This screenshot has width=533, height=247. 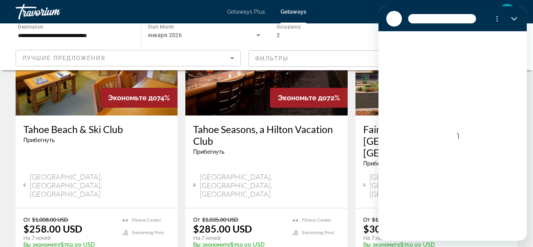 What do you see at coordinates (308, 97) in the screenshot?
I see `div: 72%` at bounding box center [308, 97].